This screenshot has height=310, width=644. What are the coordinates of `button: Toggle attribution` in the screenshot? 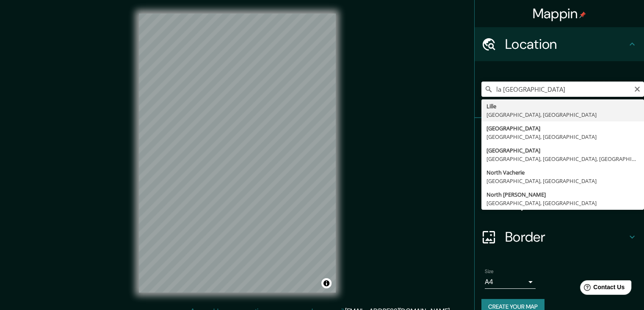 It's located at (327, 283).